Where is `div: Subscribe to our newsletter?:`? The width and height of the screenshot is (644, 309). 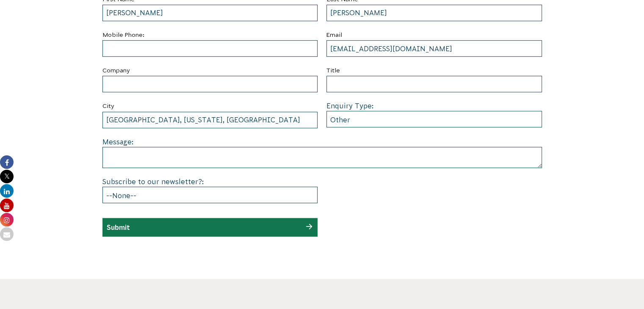 div: Subscribe to our newsletter?: is located at coordinates (210, 190).